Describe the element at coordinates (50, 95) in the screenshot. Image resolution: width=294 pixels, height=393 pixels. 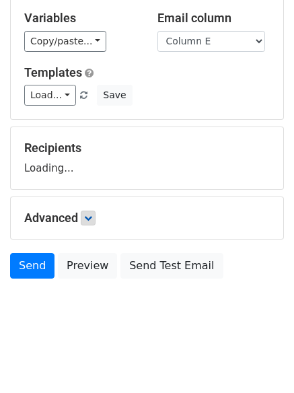
I see `a: Load...` at that location.